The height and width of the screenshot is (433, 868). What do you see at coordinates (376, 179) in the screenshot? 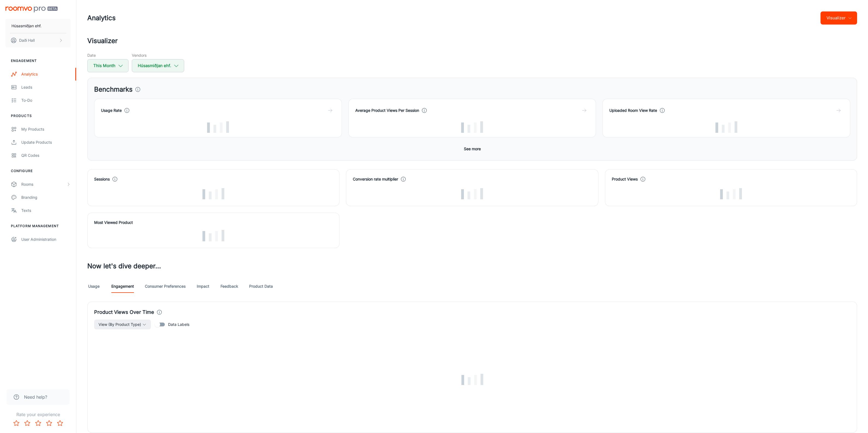
I see `h4: Conversion rate multiplier` at bounding box center [376, 179].